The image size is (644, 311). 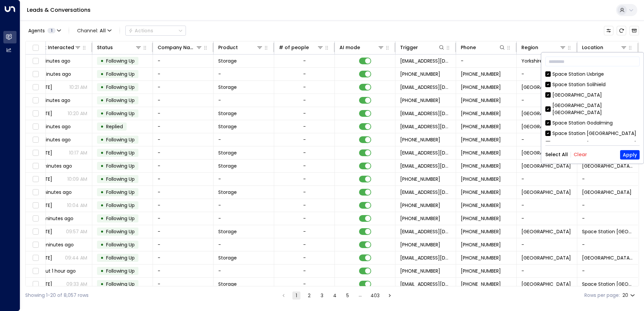 What do you see at coordinates (608, 166) in the screenshot?
I see `span: Space Station Kilburn` at bounding box center [608, 166].